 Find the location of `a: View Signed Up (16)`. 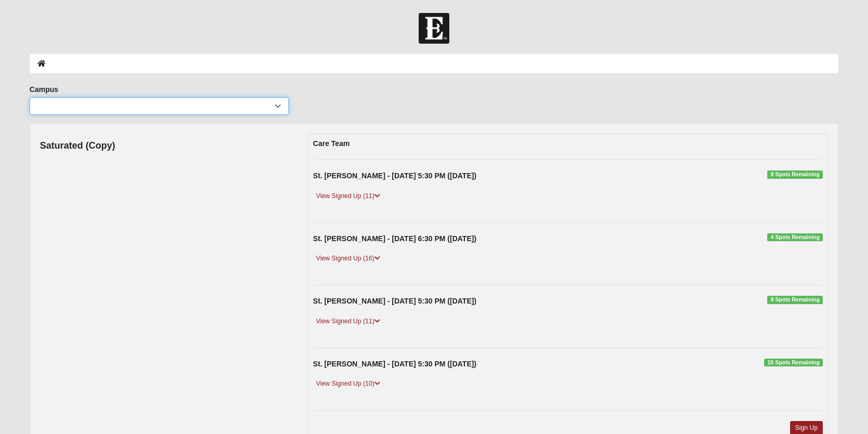

a: View Signed Up (16) is located at coordinates (348, 259).